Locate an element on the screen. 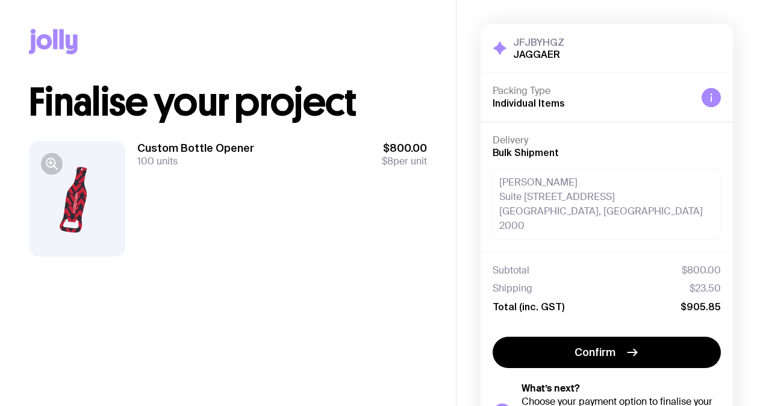  span: Shipping is located at coordinates (512, 288).